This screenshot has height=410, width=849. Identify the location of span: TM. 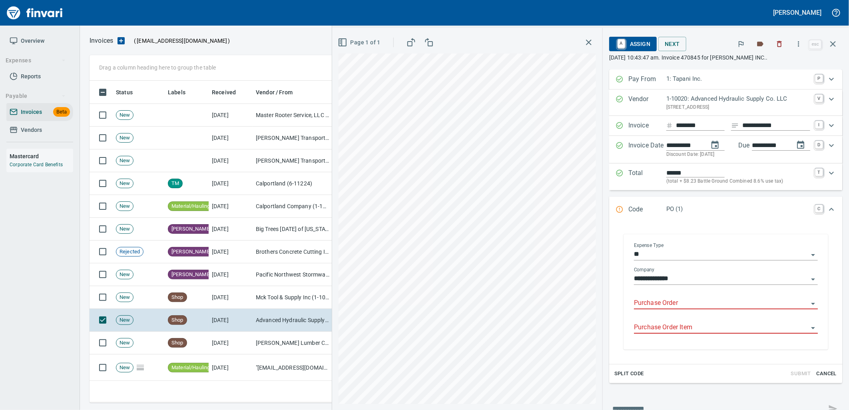
(175, 183).